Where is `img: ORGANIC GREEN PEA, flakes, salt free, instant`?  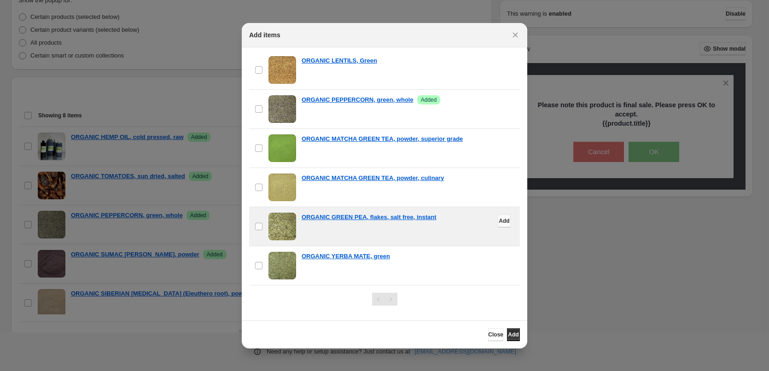 img: ORGANIC GREEN PEA, flakes, salt free, instant is located at coordinates (282, 227).